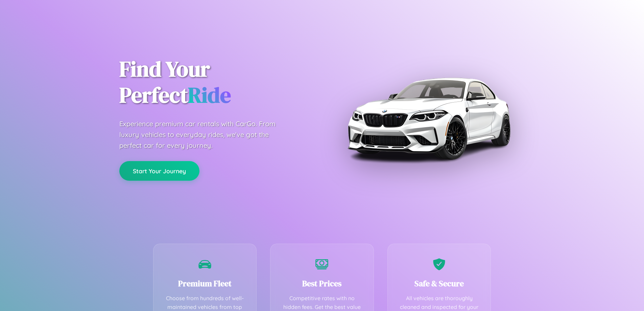 Image resolution: width=644 pixels, height=311 pixels. Describe the element at coordinates (159, 170) in the screenshot. I see `button: Start Your Journey` at that location.